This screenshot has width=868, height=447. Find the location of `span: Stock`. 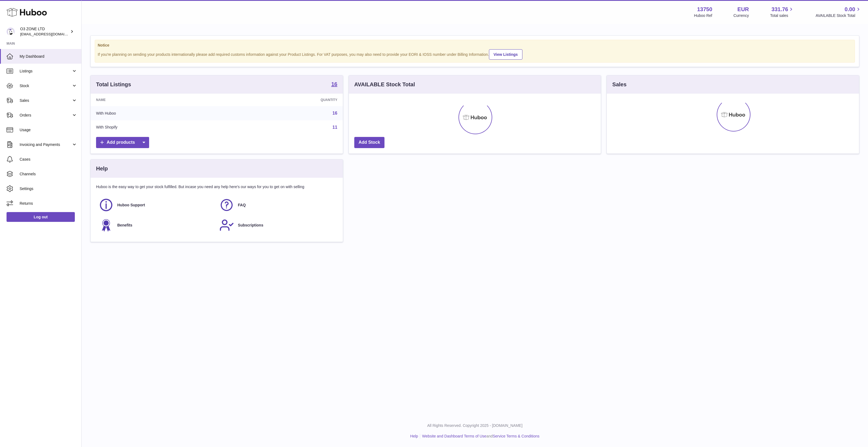

span: Stock is located at coordinates (45, 86).